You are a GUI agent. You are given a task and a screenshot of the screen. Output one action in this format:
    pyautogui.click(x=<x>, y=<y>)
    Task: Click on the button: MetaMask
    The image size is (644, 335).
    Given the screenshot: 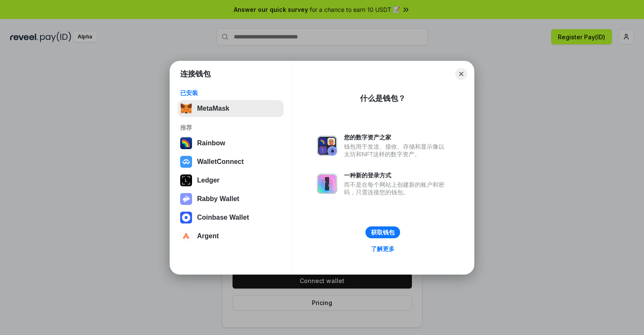 What is the action you would take?
    pyautogui.click(x=230, y=109)
    